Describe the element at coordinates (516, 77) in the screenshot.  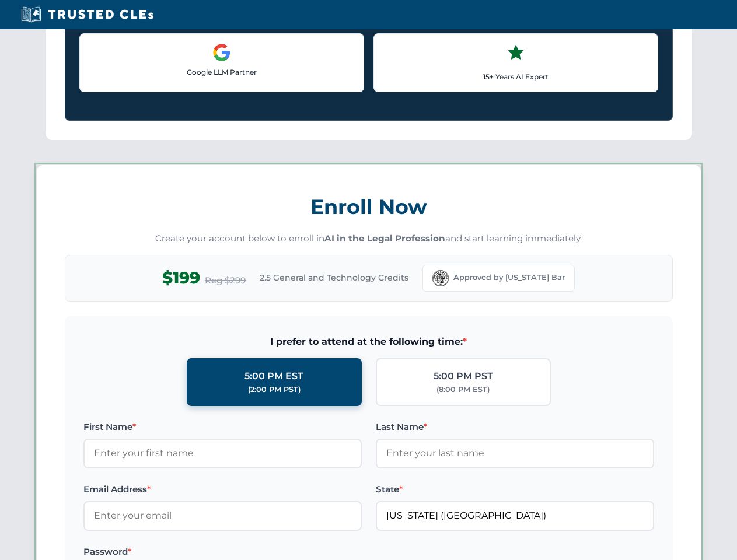
I see `p: 15+ Years AI Expert` at that location.